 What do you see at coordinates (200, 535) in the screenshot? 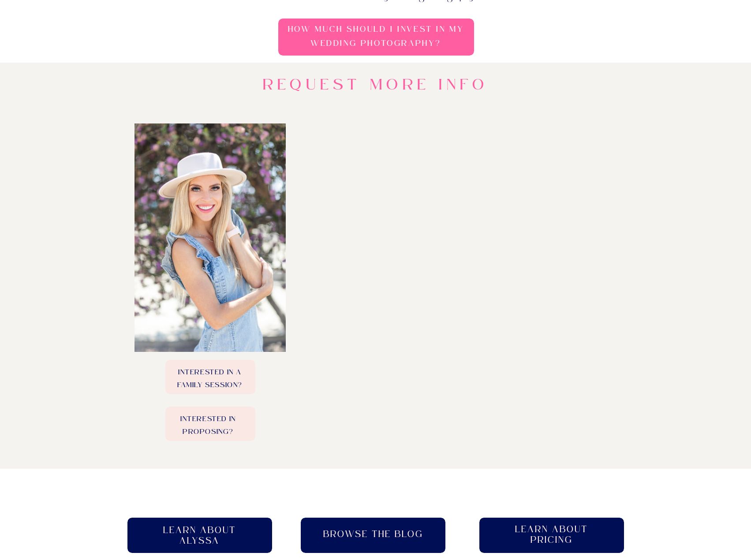
I see `a: Learn About Alyssa` at bounding box center [200, 535].